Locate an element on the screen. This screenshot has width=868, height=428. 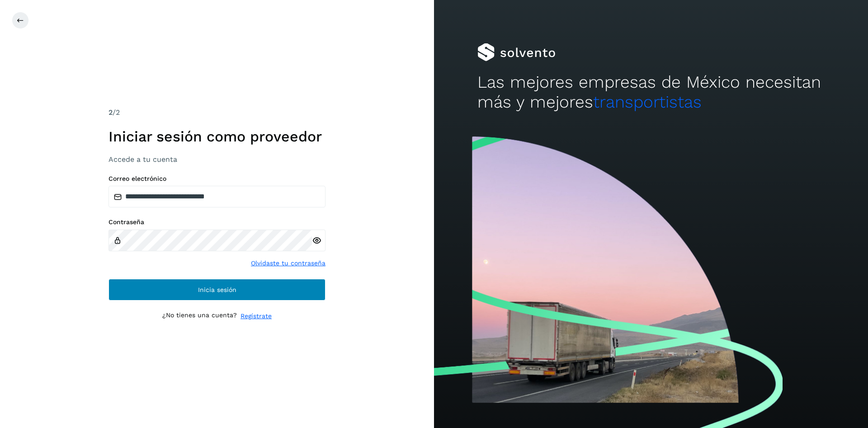
a: Olvidaste tu contraseña is located at coordinates (288, 263).